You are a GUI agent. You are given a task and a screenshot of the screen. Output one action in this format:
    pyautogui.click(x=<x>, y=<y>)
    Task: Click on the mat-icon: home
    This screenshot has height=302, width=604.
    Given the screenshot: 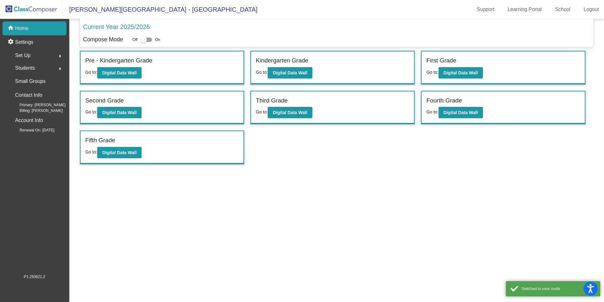 What is the action you would take?
    pyautogui.click(x=11, y=28)
    